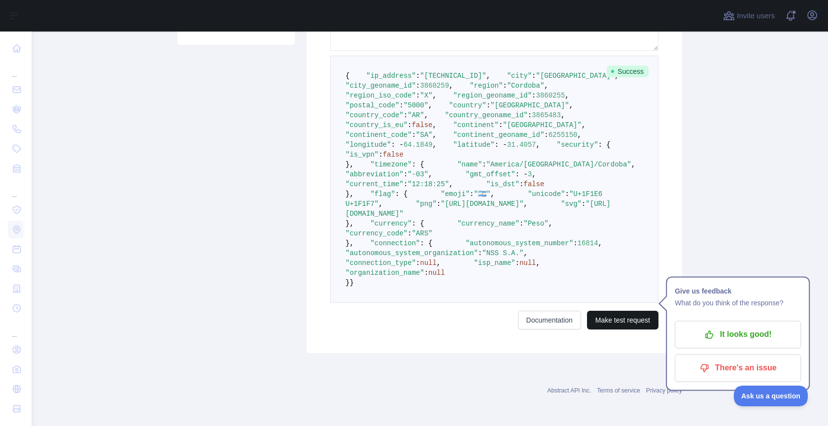  Describe the element at coordinates (569, 391) in the screenshot. I see `a: Abstract API Inc.` at that location.